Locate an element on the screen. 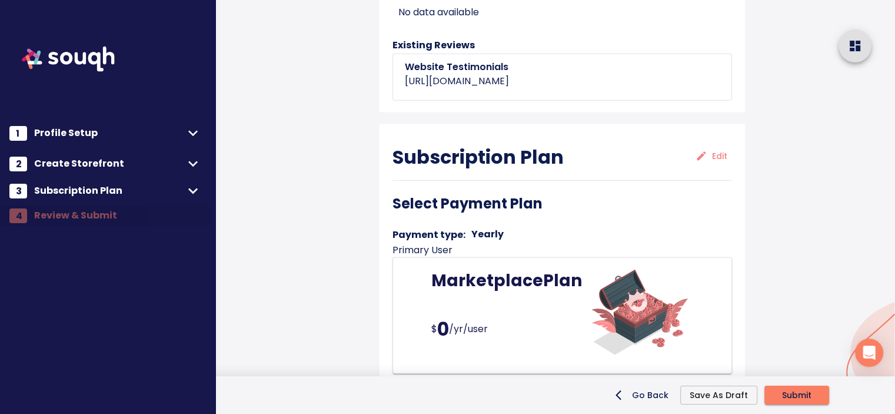  button: Go Back is located at coordinates (643, 395).